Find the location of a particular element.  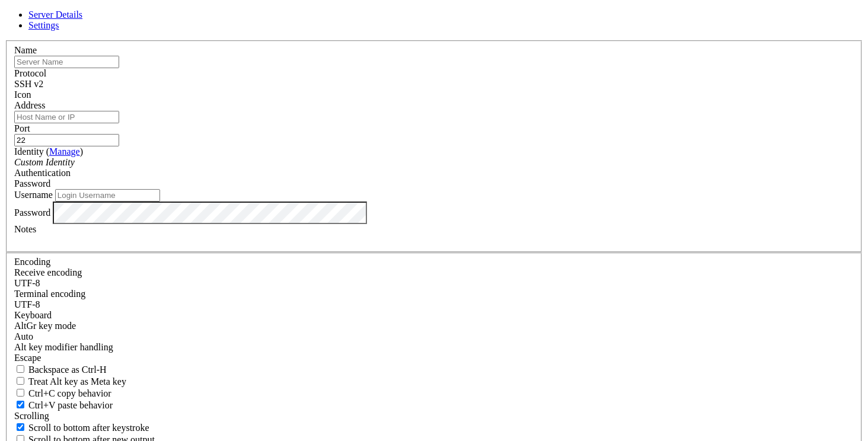

span: Server Details is located at coordinates (55, 14).